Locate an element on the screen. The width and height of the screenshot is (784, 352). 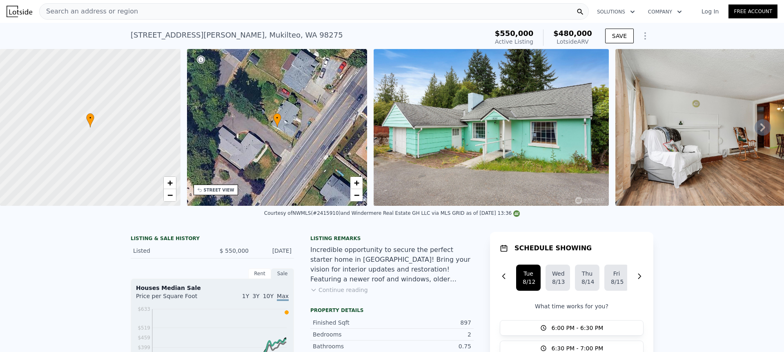
p: What time works for you? is located at coordinates (572, 306).